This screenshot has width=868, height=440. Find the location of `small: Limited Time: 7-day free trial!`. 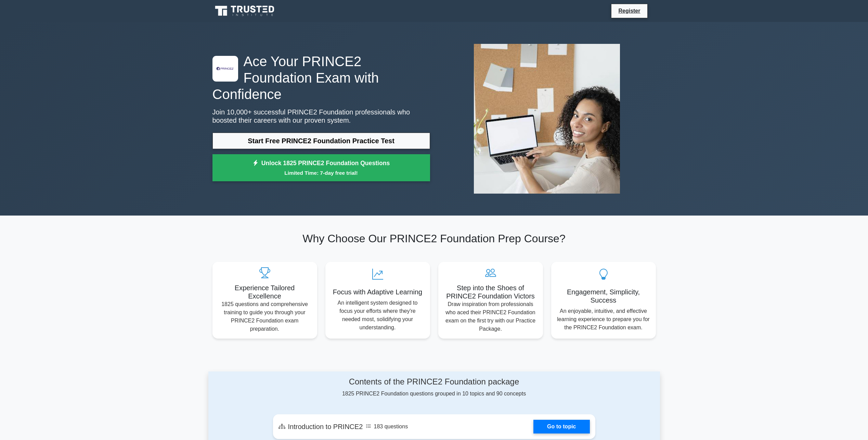

small: Limited Time: 7-day free trial! is located at coordinates (321, 173).